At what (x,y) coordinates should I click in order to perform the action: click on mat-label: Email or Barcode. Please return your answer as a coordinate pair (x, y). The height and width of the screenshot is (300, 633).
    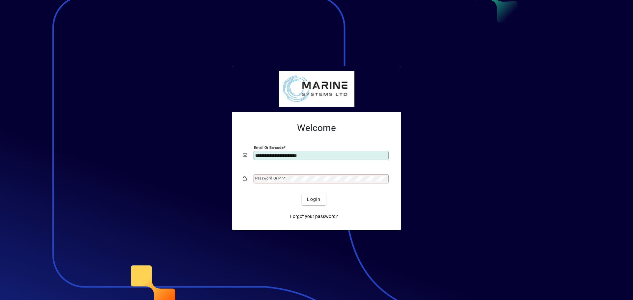
    Looking at the image, I should click on (269, 148).